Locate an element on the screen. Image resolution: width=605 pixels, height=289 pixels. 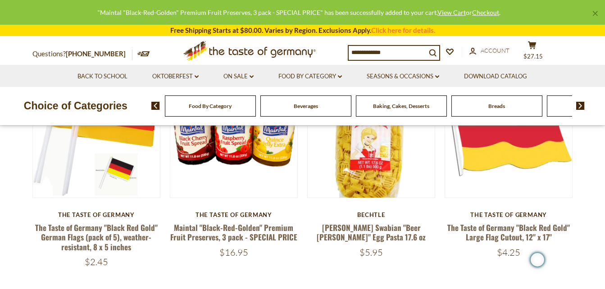
img: previous arrow is located at coordinates (155, 106).